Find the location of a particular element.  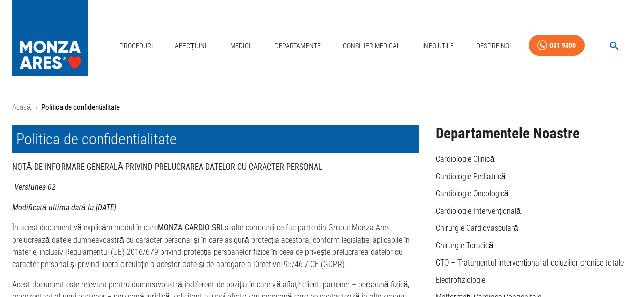

strong: MONZA CARDIO SRL is located at coordinates (191, 228).